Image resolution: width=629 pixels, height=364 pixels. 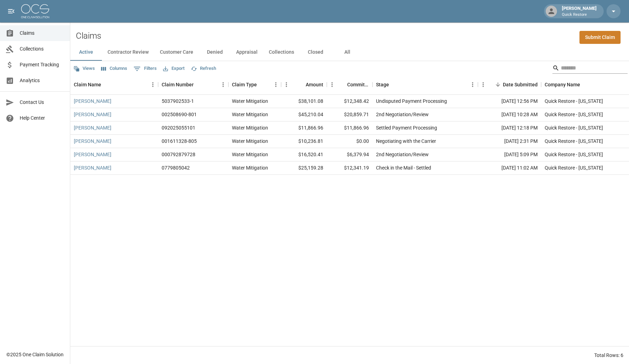 What do you see at coordinates (304, 102) in the screenshot?
I see `div: $38,101.08` at bounding box center [304, 102].